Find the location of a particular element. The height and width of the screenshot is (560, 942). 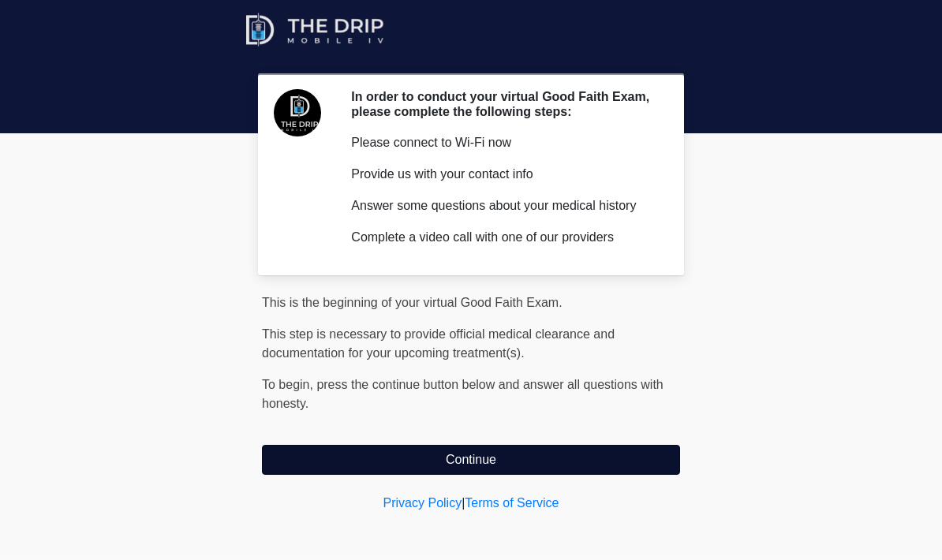

a: Terms of Service is located at coordinates (511, 502).